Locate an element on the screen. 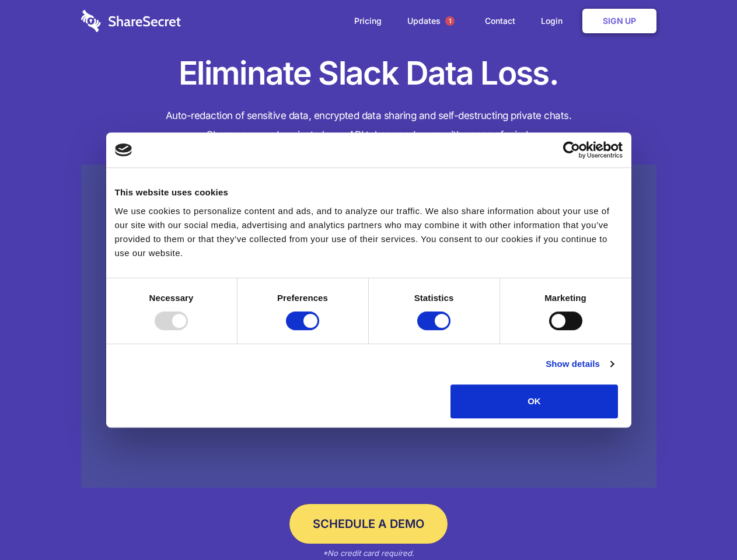 The image size is (737, 560). div: We use cookies to personalize content and ads, and to analyze our traffic. We also share informat... is located at coordinates (369, 233).